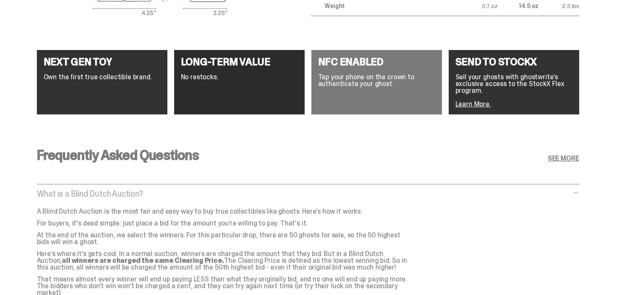 This screenshot has height=295, width=622. What do you see at coordinates (473, 104) in the screenshot?
I see `a: Learn More.` at bounding box center [473, 104].